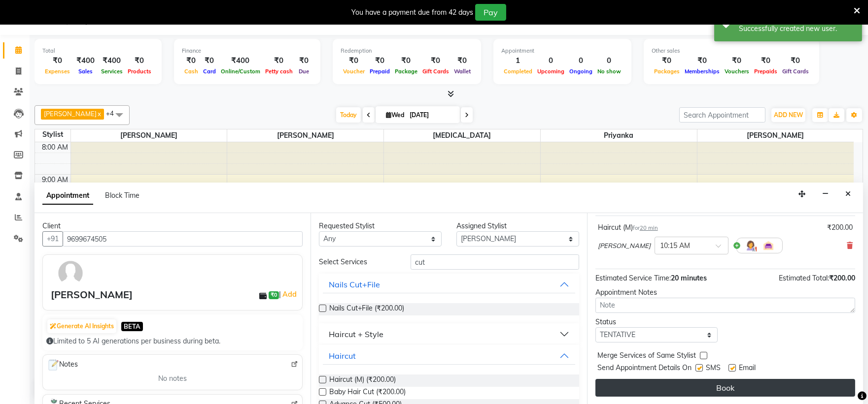 This screenshot has width=868, height=404. What do you see at coordinates (737, 71) in the screenshot?
I see `span: Vouchers` at bounding box center [737, 71].